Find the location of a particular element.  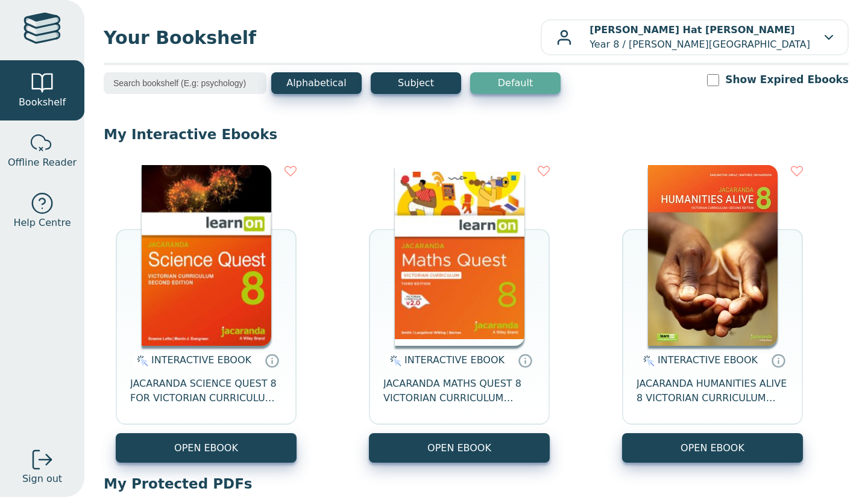

img: c004558a-e884-43ec-b87a-da9408141e80.jpg is located at coordinates (459, 256).